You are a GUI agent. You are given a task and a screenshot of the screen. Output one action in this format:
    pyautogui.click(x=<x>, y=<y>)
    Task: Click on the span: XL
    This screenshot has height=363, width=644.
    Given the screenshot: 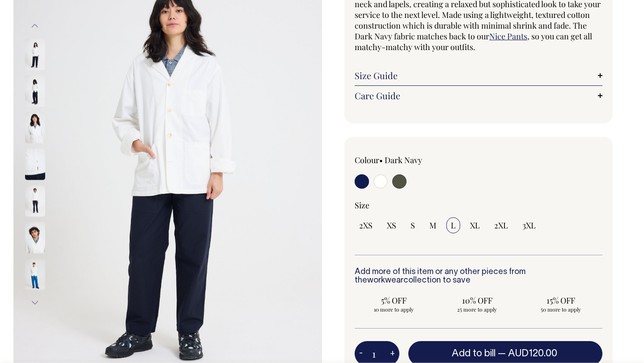 What is the action you would take?
    pyautogui.click(x=475, y=225)
    